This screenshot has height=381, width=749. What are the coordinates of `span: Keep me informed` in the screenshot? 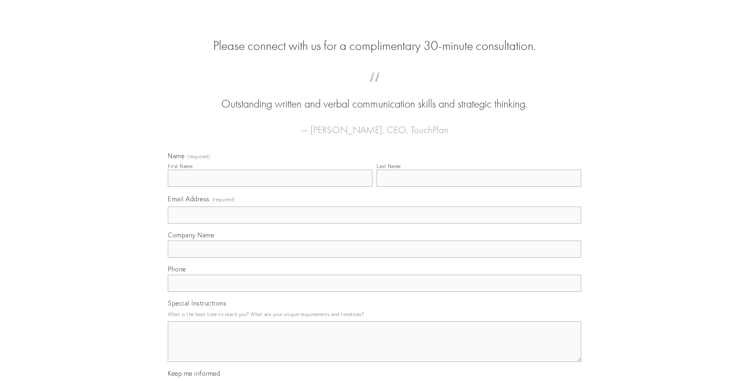 It's located at (194, 373).